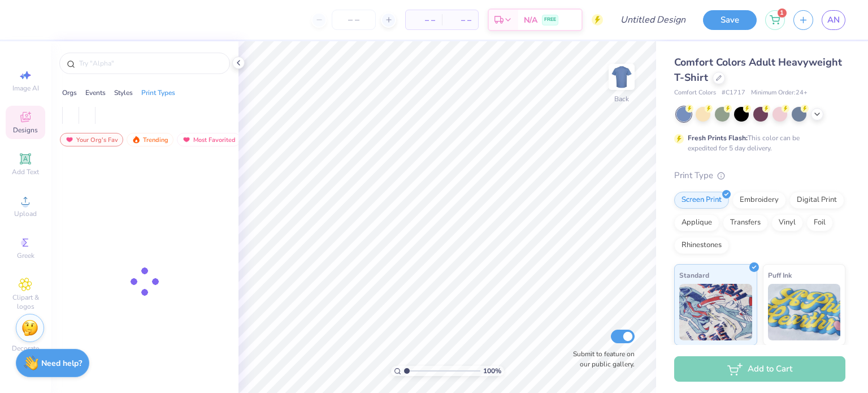 The height and width of the screenshot is (393, 868). Describe the element at coordinates (25, 255) in the screenshot. I see `span: Greek` at that location.